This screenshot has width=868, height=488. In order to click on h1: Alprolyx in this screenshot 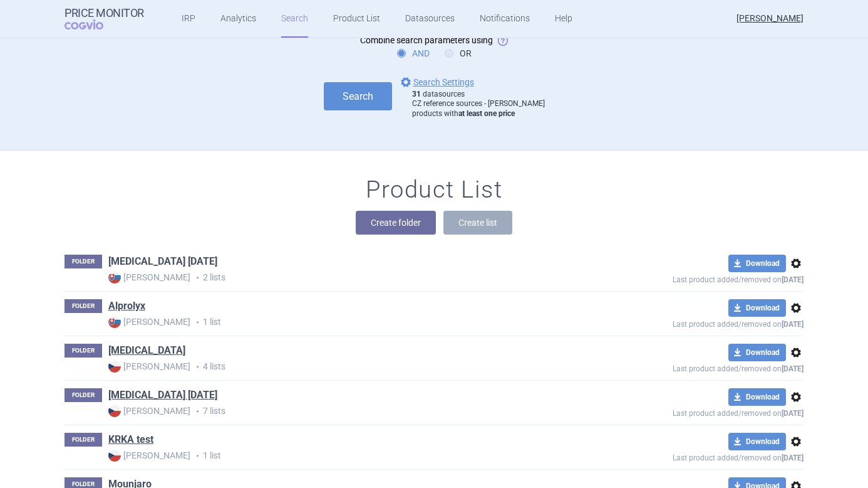, I will do `click(126, 308)`.